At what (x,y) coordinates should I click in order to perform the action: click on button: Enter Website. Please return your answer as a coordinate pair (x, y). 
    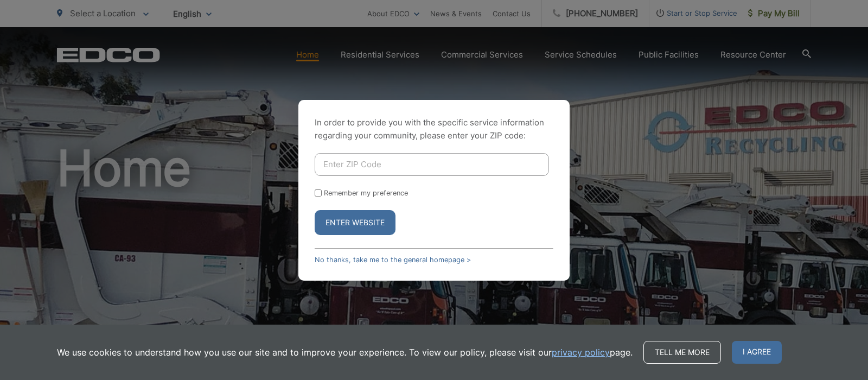
    Looking at the image, I should click on (355, 222).